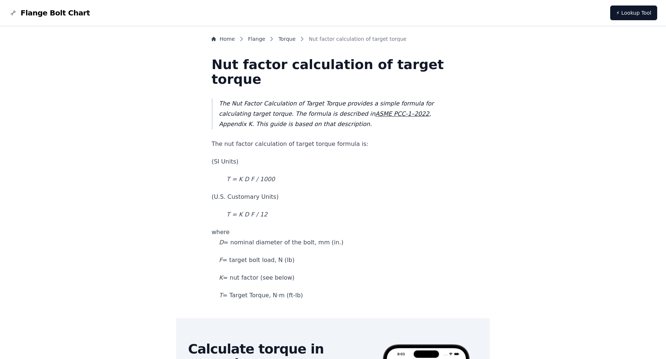 The height and width of the screenshot is (359, 666). I want to click on em: T = K D F / 12, so click(247, 214).